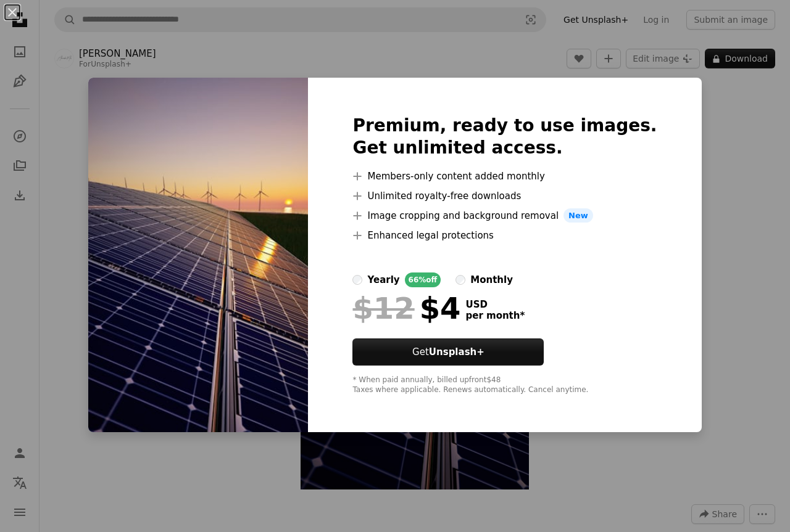 Image resolution: width=790 pixels, height=532 pixels. Describe the element at coordinates (495, 316) in the screenshot. I see `span: per month *` at that location.